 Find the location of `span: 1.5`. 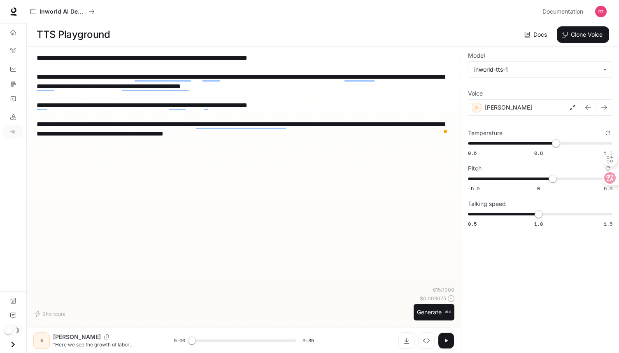

span: 1.5 is located at coordinates (608, 224).